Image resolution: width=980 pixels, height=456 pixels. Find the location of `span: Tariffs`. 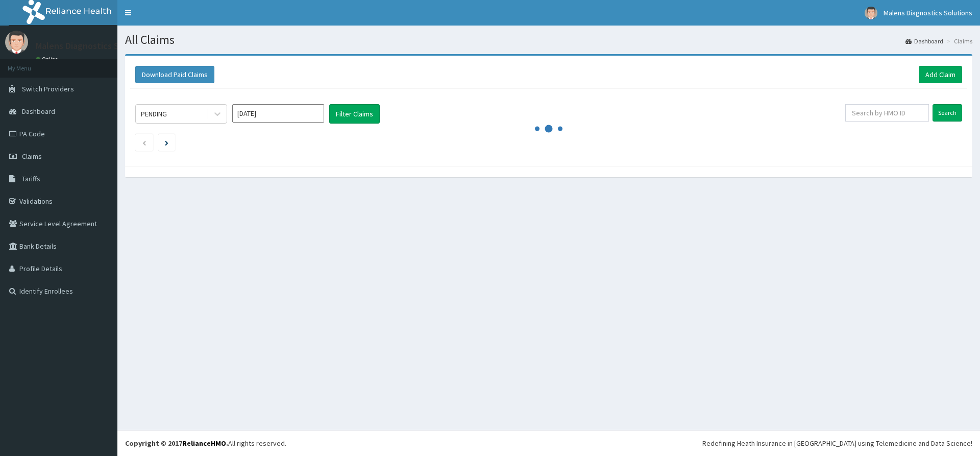

span: Tariffs is located at coordinates (31, 179).